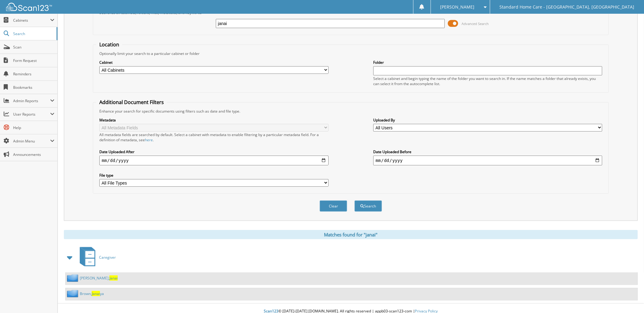 The height and width of the screenshot is (313, 644). I want to click on span: Advanced Search, so click(475, 24).